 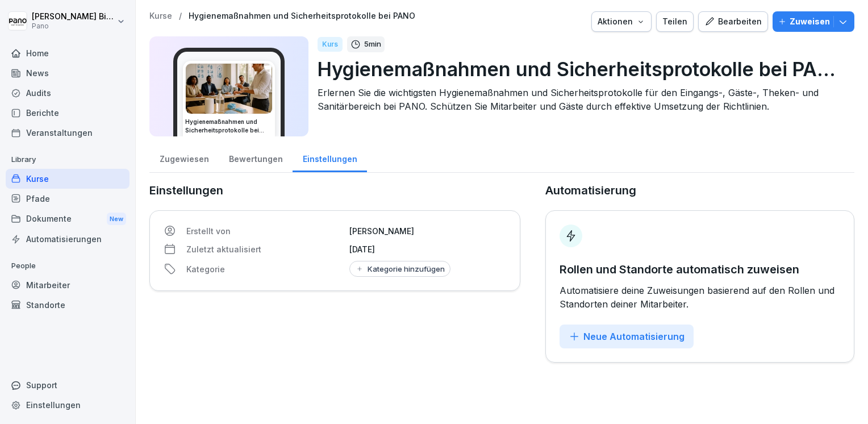 What do you see at coordinates (68, 53) in the screenshot?
I see `div: Home` at bounding box center [68, 53].